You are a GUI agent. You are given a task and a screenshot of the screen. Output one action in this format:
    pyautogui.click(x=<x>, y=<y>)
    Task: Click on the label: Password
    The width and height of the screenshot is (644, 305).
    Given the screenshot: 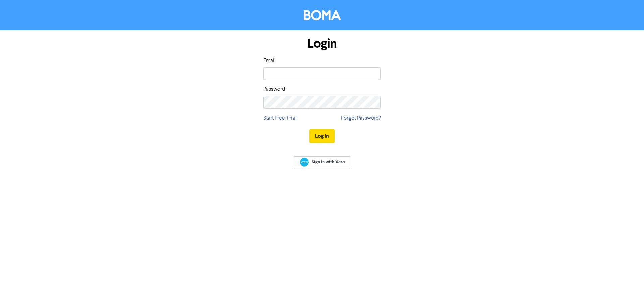 What is the action you would take?
    pyautogui.click(x=274, y=90)
    